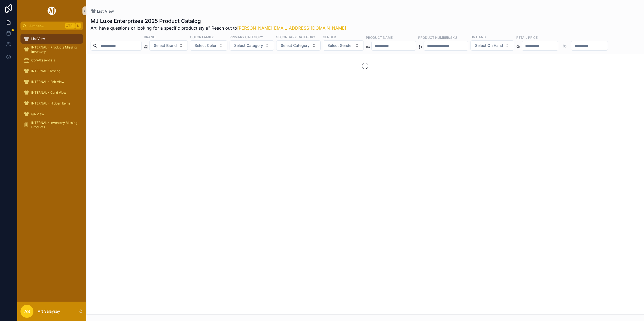  Describe the element at coordinates (48, 82) in the screenshot. I see `span: INTERNAL - Edit View` at that location.